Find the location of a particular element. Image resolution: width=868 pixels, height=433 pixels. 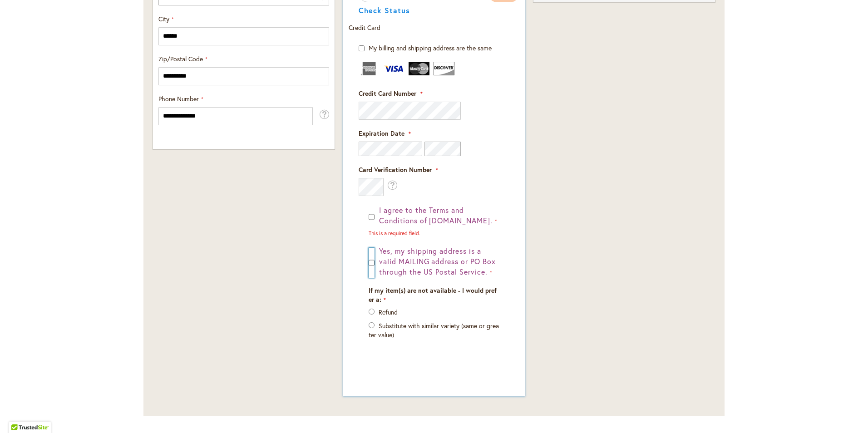

span: Card Verification Number is located at coordinates (395, 169).